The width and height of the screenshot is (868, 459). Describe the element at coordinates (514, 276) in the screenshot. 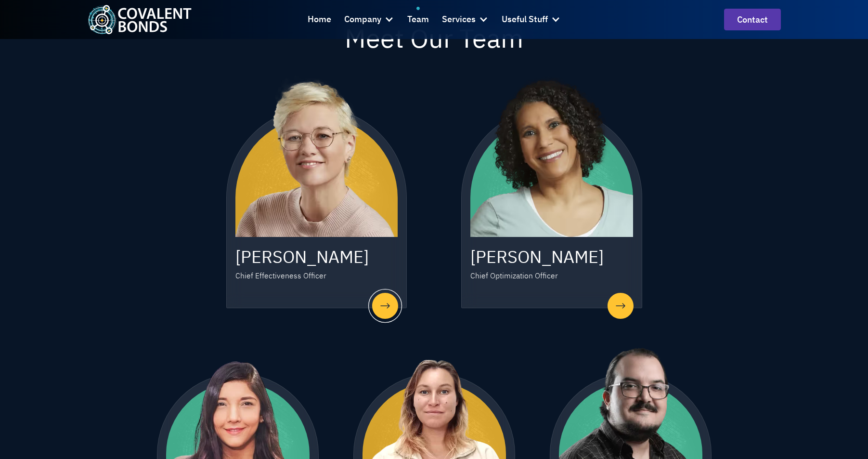

I see `div: Chief Optimization Officer` at that location.